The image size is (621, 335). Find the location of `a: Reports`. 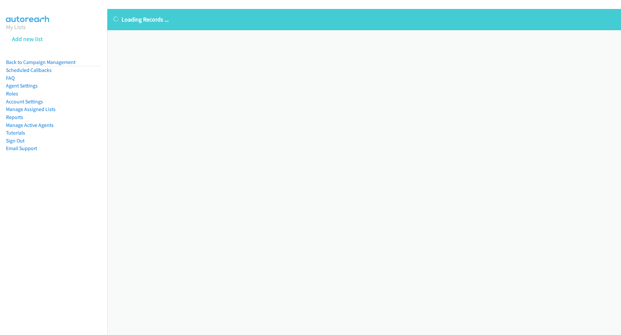

a: Reports is located at coordinates (15, 117).